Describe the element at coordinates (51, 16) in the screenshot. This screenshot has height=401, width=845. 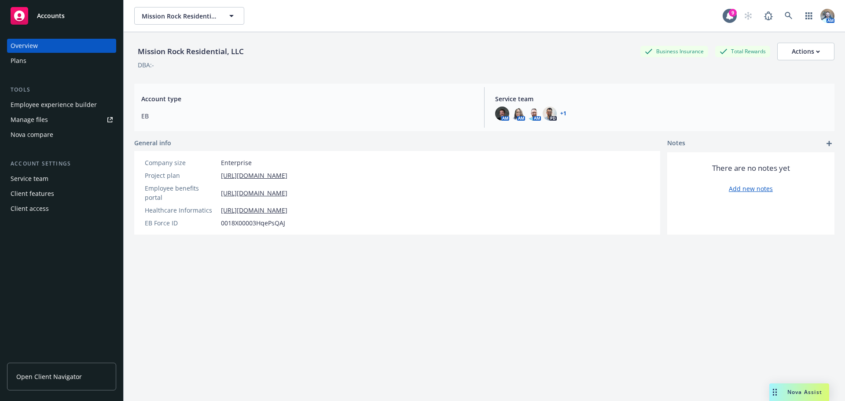
I see `span: Accounts` at that location.